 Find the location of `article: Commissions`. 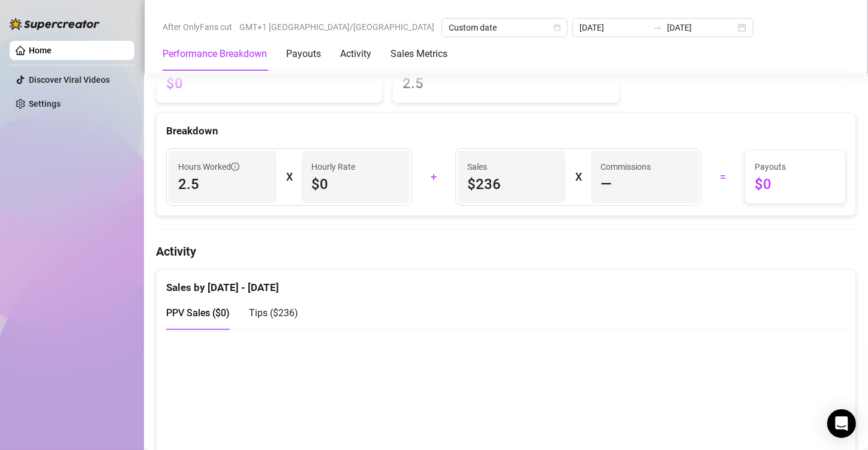

article: Commissions is located at coordinates (626, 167).